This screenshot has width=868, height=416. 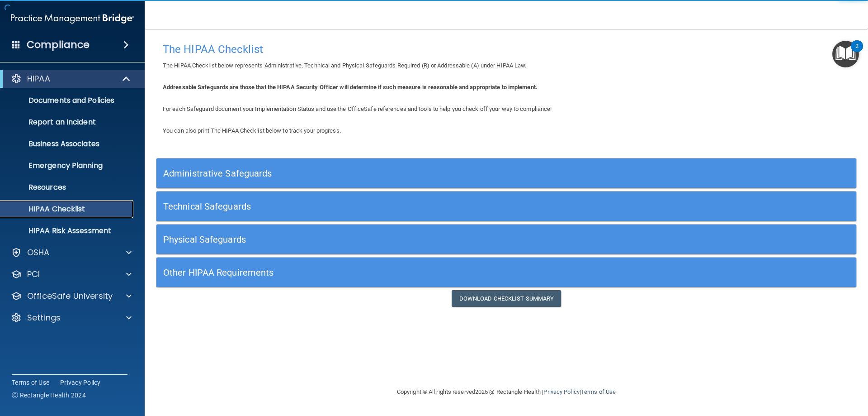 What do you see at coordinates (67, 122) in the screenshot?
I see `p: Report an Incident` at bounding box center [67, 122].